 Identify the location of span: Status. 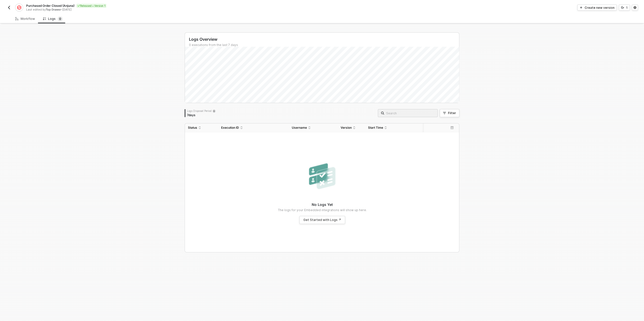
(193, 128).